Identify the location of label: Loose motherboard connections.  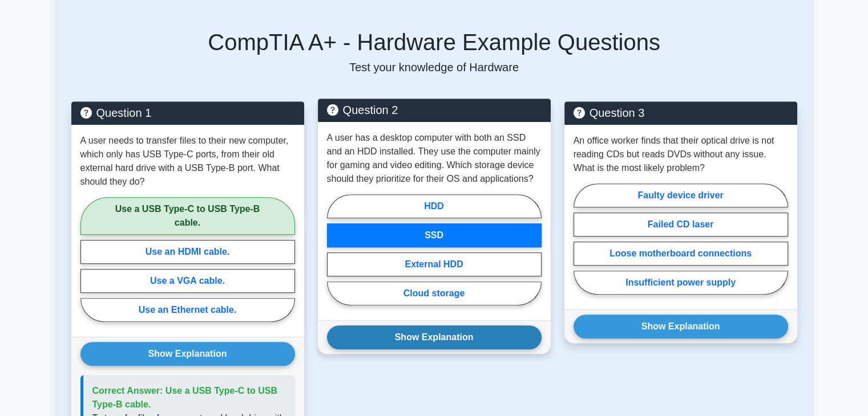
(681, 253).